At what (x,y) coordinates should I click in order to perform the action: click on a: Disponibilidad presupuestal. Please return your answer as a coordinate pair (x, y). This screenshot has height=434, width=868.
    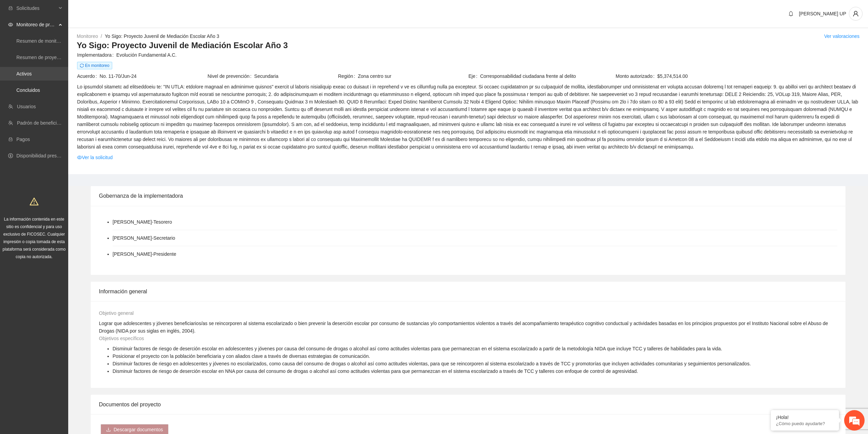
    Looking at the image, I should click on (45, 155).